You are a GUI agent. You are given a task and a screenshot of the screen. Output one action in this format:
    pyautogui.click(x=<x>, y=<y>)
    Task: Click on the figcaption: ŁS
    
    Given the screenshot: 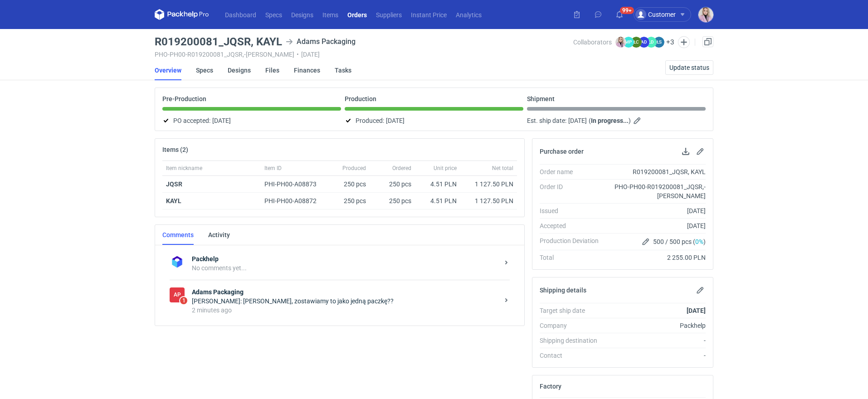 What is the action you would take?
    pyautogui.click(x=659, y=43)
    